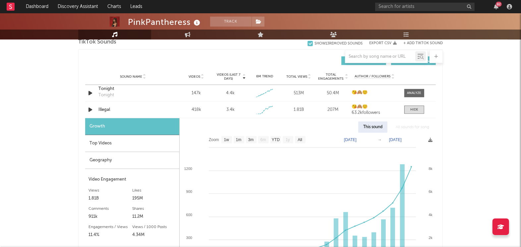 The image size is (521, 247). What do you see at coordinates (132, 143) in the screenshot?
I see `div: Top Videos` at bounding box center [132, 143].